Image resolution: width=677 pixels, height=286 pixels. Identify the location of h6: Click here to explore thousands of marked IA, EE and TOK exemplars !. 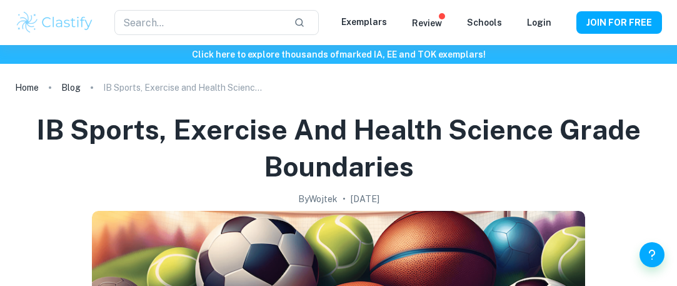
(338, 54).